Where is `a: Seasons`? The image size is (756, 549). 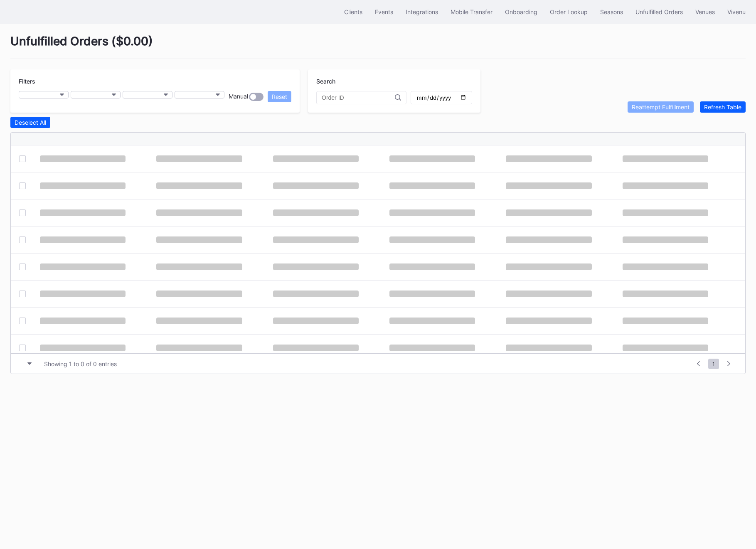
a: Seasons is located at coordinates (611, 11).